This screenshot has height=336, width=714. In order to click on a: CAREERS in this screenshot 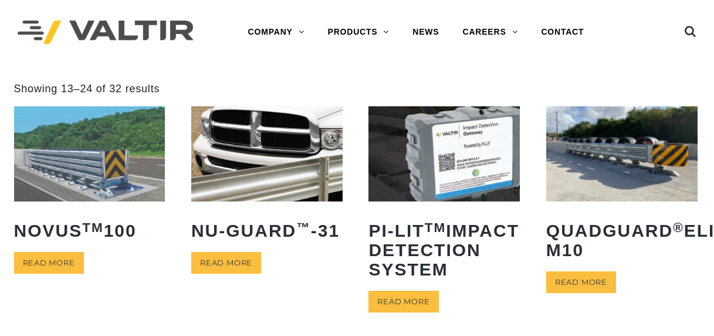, I will do `click(491, 32)`.